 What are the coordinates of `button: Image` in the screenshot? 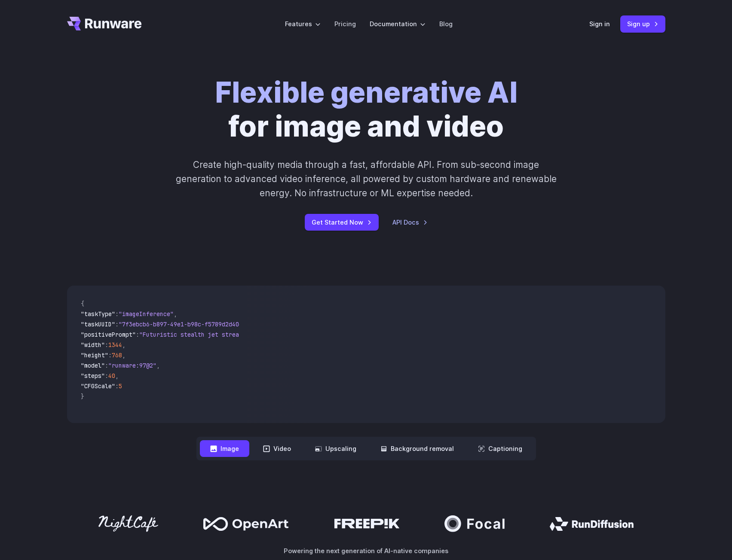 It's located at (224, 448).